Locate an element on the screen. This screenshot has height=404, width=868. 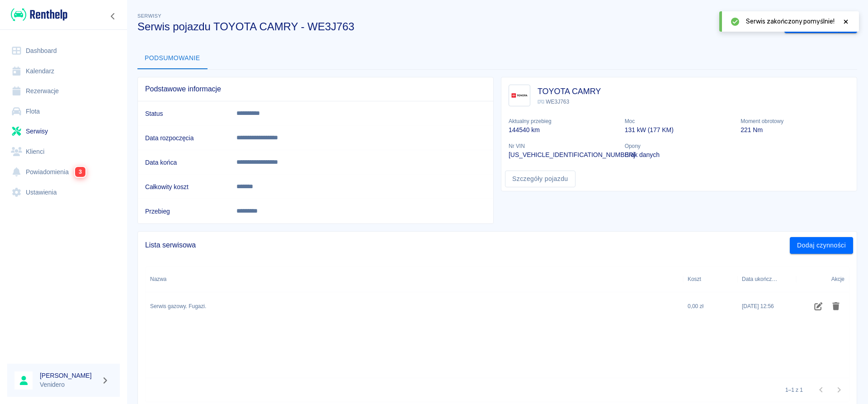
button: Edytuj czynność is located at coordinates (818, 307).